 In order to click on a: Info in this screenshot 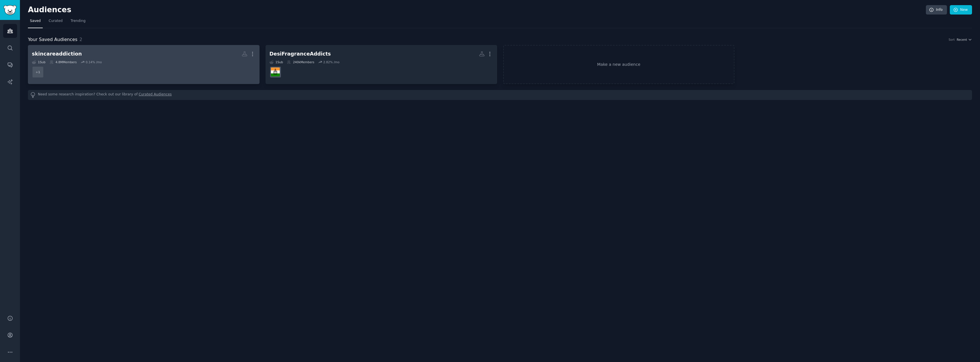, I will do `click(936, 10)`.